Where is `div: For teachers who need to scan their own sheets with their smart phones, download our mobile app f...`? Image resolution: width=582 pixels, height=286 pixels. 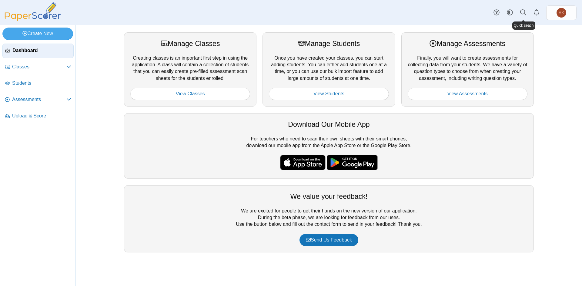 div: For teachers who need to scan their own sheets with their smart phones, download our mobile app f... is located at coordinates (329, 146).